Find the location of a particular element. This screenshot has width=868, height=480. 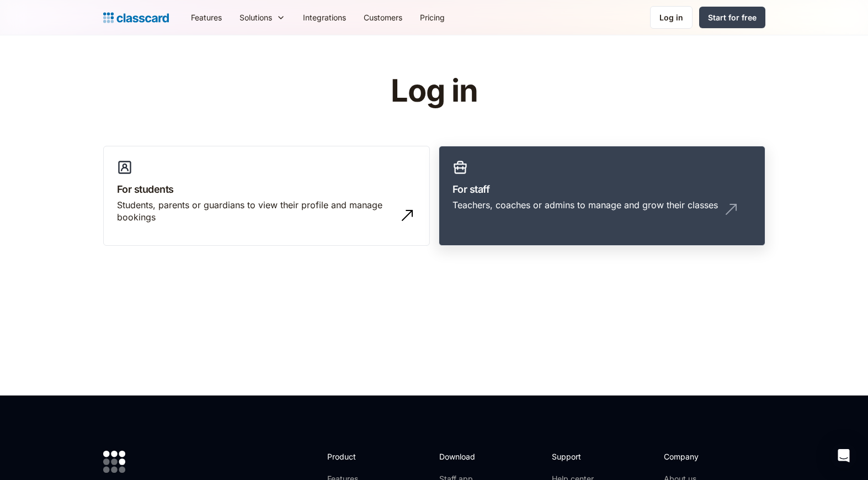

h3: For students is located at coordinates (267, 189).